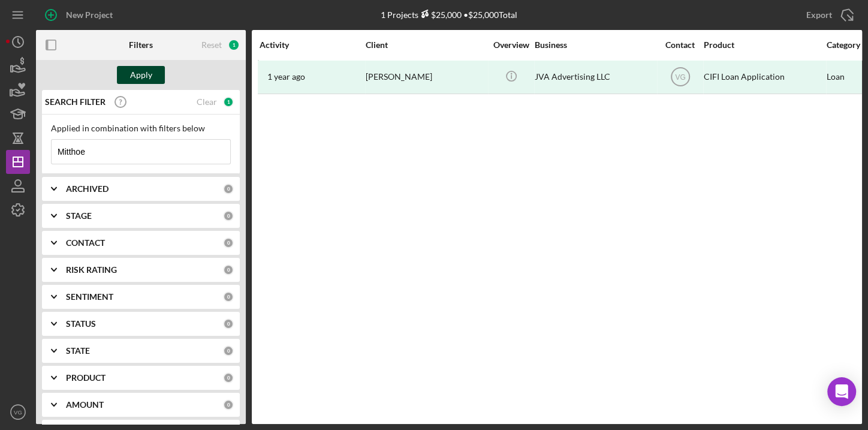 The image size is (868, 430). I want to click on b: ARCHIVED, so click(87, 189).